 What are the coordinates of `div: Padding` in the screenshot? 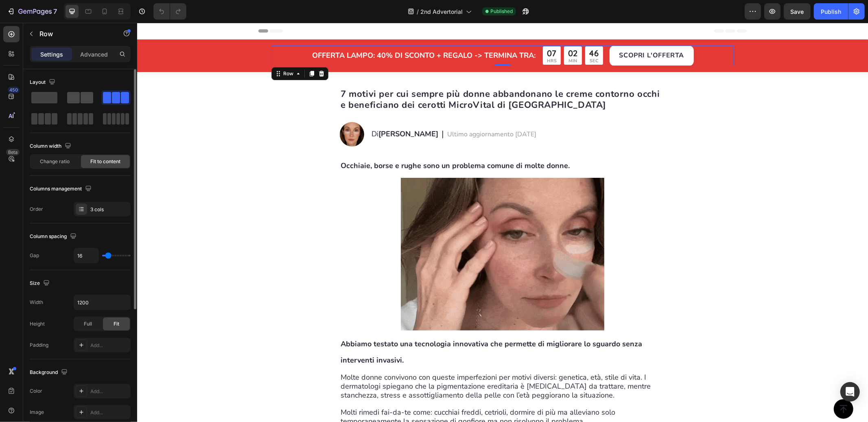 It's located at (39, 345).